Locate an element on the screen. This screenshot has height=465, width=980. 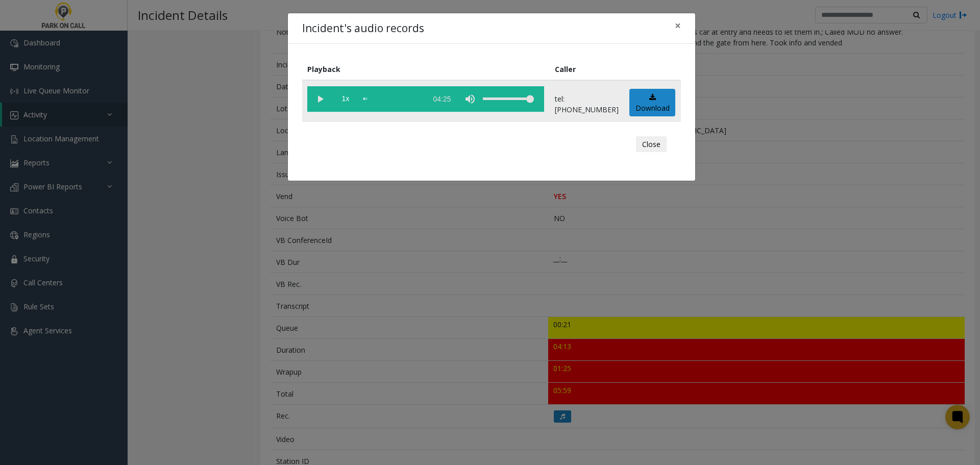
h4: Incident's audio records is located at coordinates (363, 29).